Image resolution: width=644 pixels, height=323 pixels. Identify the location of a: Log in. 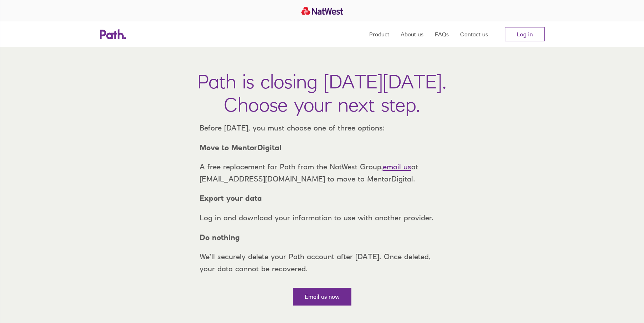
(525, 34).